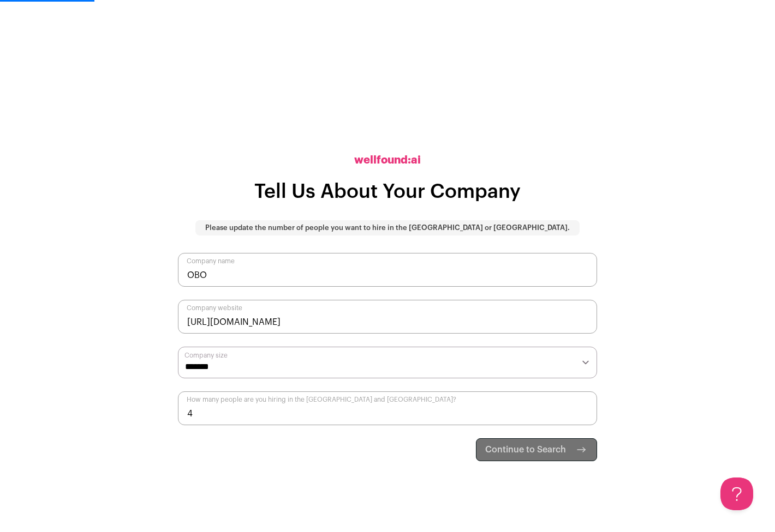 The width and height of the screenshot is (775, 532). What do you see at coordinates (388, 317) in the screenshot?
I see `input: Company website` at bounding box center [388, 317].